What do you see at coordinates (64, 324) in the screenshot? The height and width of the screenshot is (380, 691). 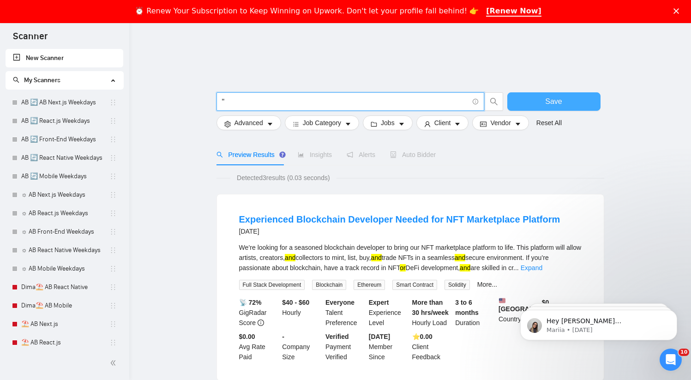 I see `li: ⛱️ AB Next.js` at bounding box center [64, 324].